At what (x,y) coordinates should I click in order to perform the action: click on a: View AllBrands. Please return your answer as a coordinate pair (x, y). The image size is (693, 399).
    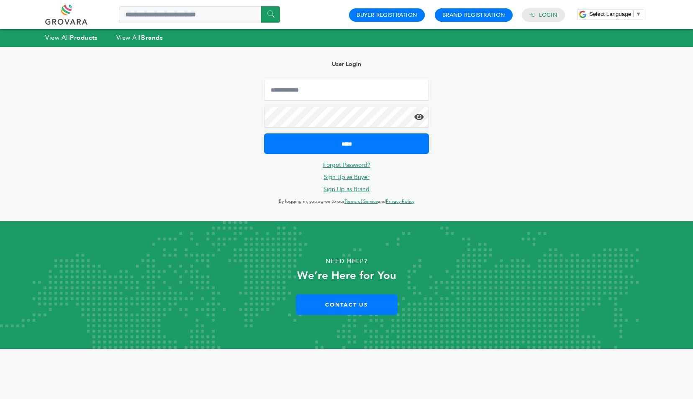
    Looking at the image, I should click on (140, 38).